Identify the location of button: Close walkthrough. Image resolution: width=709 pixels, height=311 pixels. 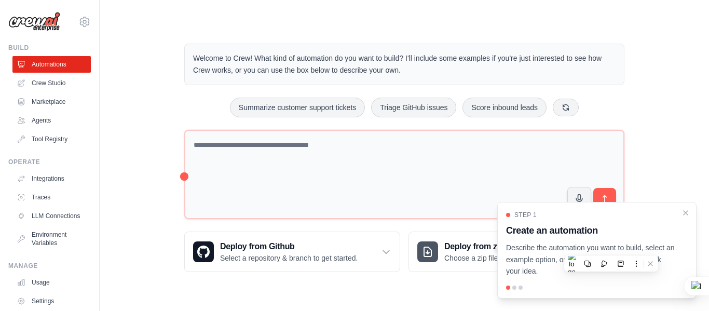
(686, 213).